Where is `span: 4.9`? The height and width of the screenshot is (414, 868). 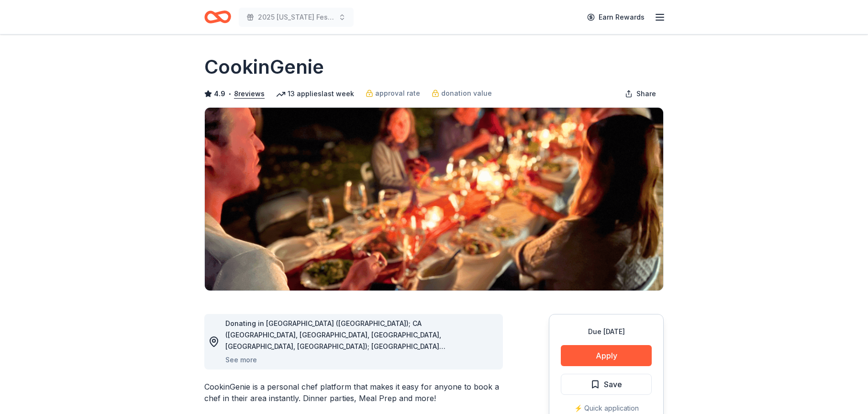
span: 4.9 is located at coordinates (220, 94).